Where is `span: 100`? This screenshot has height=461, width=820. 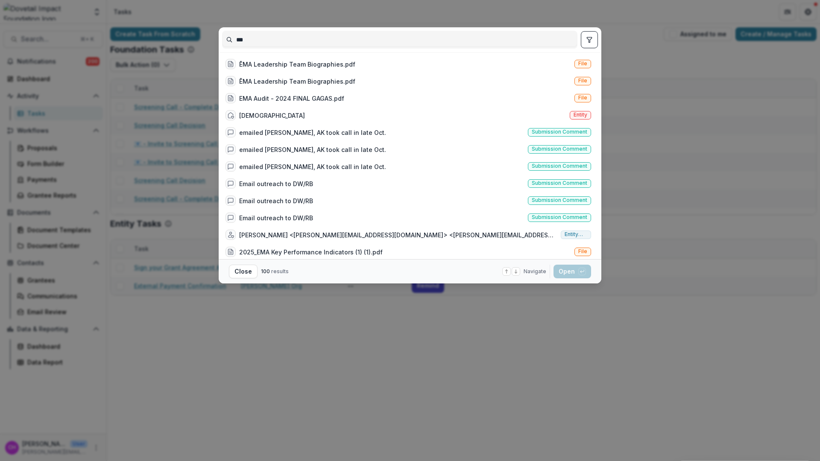 span: 100 is located at coordinates (265, 271).